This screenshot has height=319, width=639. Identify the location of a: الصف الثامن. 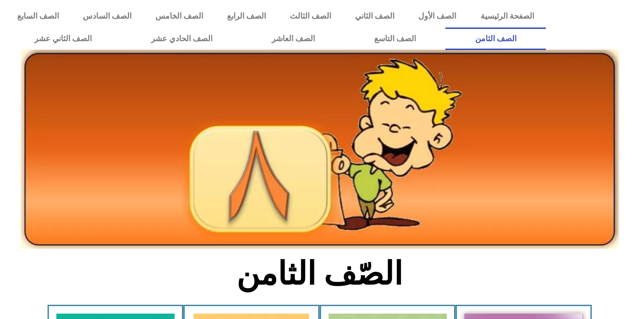
(495, 39).